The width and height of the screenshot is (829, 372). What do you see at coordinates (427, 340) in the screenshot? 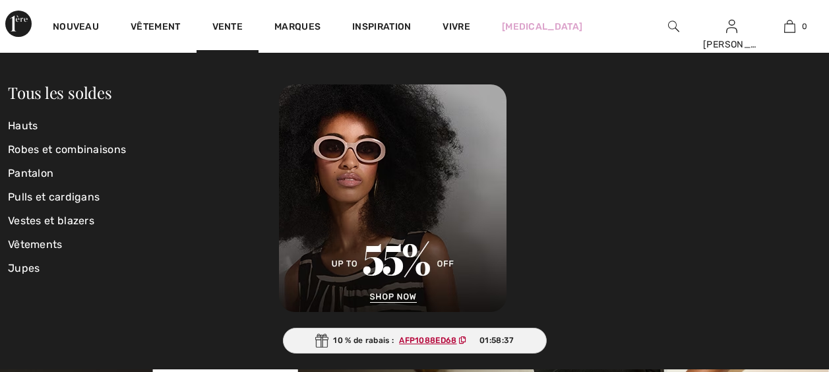
I see `ins: AFP1088ED68` at bounding box center [427, 340].